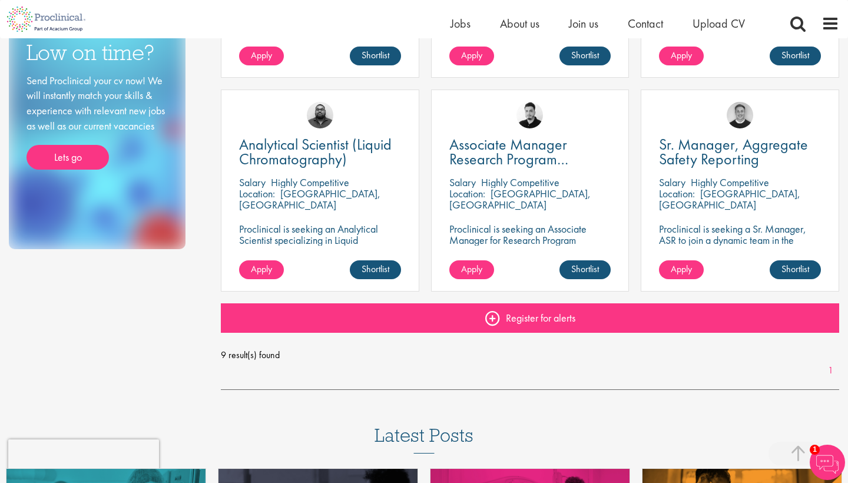  Describe the element at coordinates (320, 115) in the screenshot. I see `img: Ashley Bennett` at that location.